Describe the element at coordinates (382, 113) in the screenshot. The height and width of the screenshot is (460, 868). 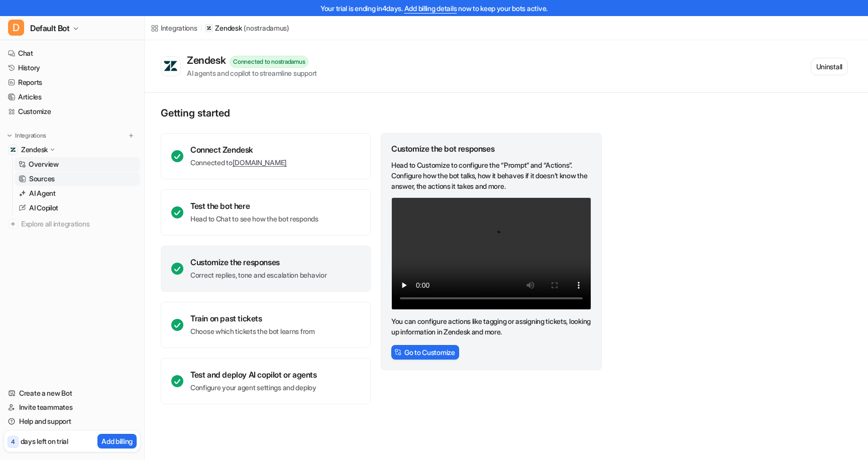
I see `p: Getting started` at that location.